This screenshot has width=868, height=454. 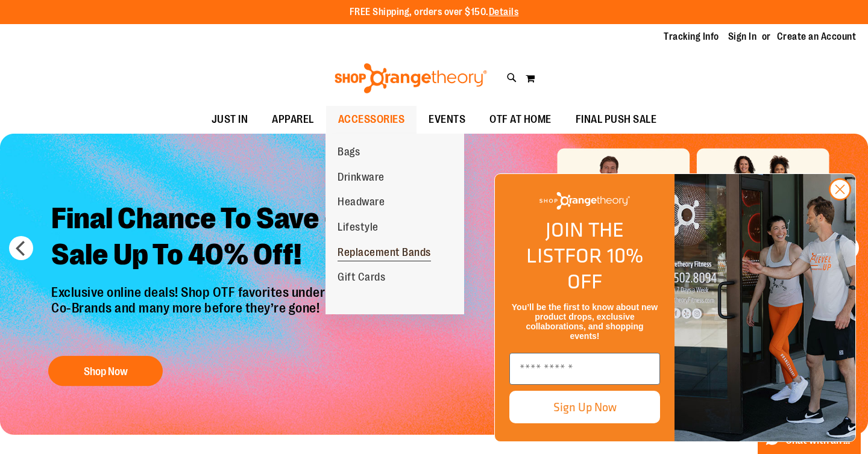 I want to click on span: Lifestyle, so click(x=358, y=228).